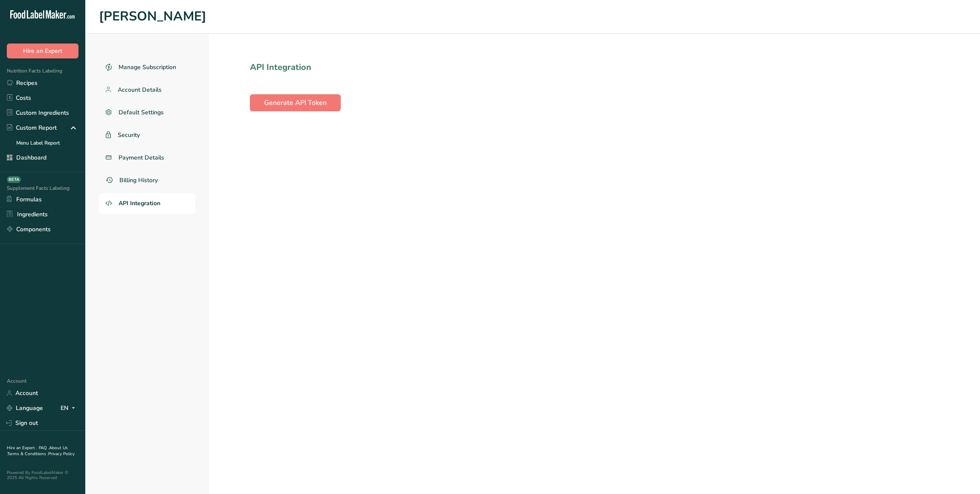 The width and height of the screenshot is (980, 494). What do you see at coordinates (25, 408) in the screenshot?
I see `a: Language` at bounding box center [25, 408].